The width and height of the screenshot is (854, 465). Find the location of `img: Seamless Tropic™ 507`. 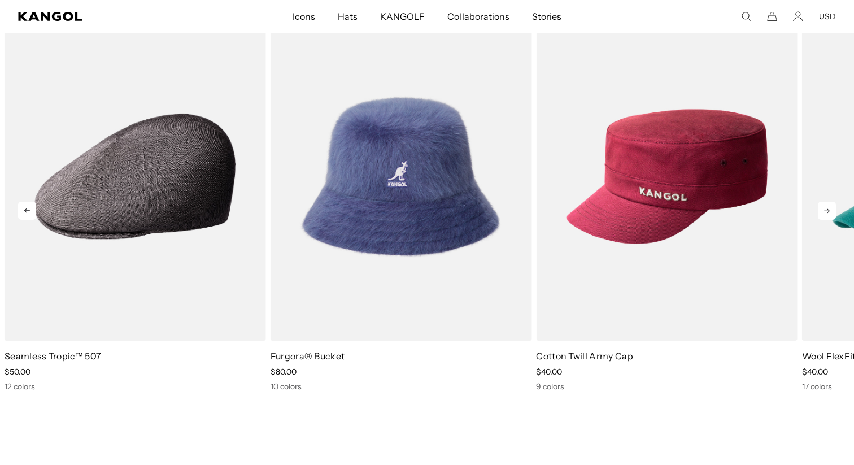

img: Seamless Tropic™ 507 is located at coordinates (135, 176).